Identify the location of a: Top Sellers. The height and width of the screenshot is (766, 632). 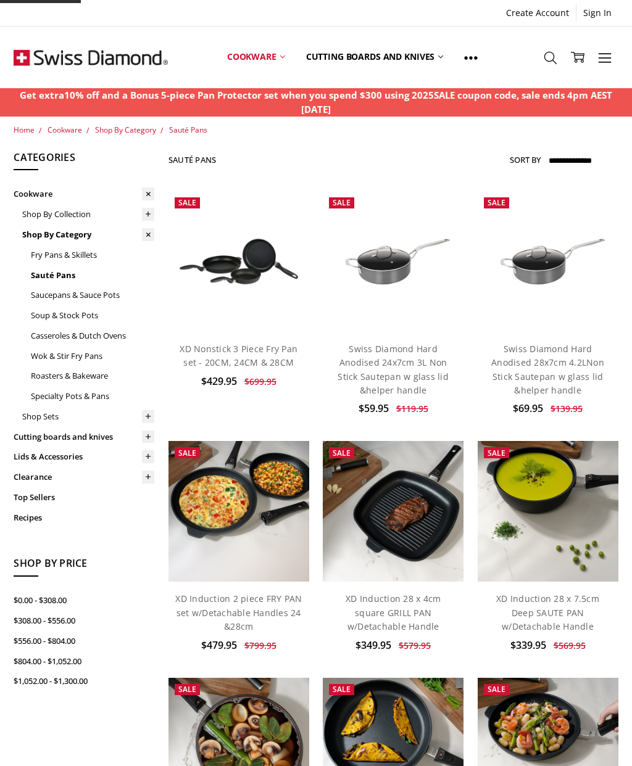
(84, 497).